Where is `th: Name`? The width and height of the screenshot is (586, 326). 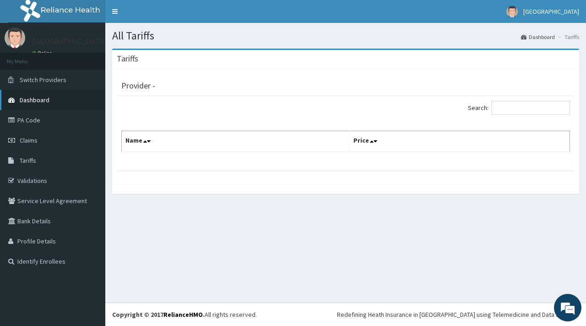
th: Name is located at coordinates (236, 142).